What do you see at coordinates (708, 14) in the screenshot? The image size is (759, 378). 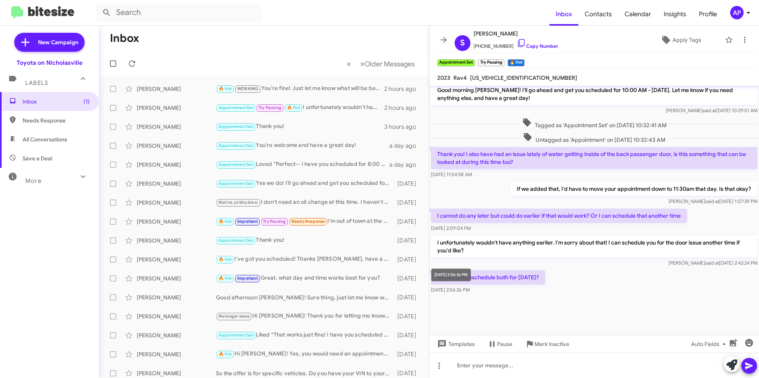 I see `span: Profile` at bounding box center [708, 14].